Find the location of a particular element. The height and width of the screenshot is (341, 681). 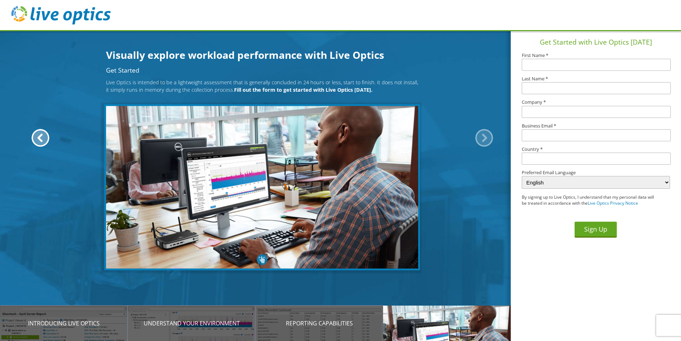

h1: Visually explore workload performance with Live Optics is located at coordinates (262, 55).